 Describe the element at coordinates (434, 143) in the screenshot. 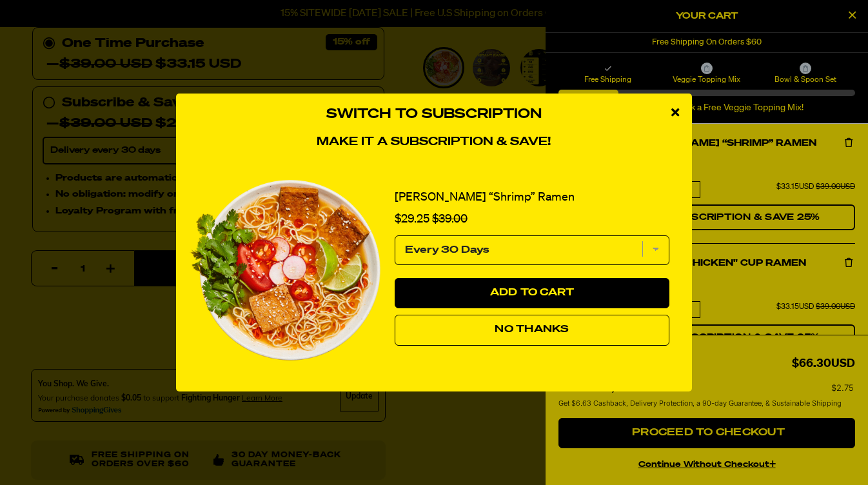

I see `h4: Make it a subscription & save!` at that location.